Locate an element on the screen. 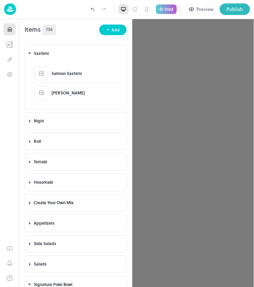 The height and width of the screenshot is (287, 254). div: Publish is located at coordinates (235, 9).